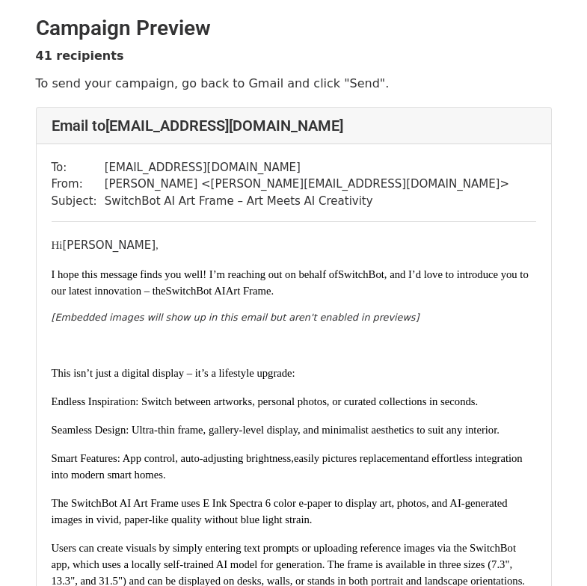 The height and width of the screenshot is (586, 587). Describe the element at coordinates (354, 458) in the screenshot. I see `span: easily pictures replacement` at that location.